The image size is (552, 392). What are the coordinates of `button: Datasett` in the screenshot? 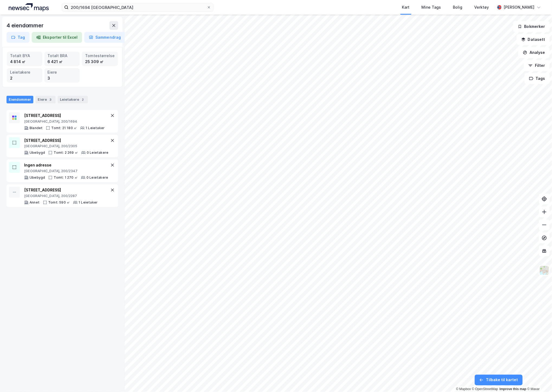 It's located at (533, 39).